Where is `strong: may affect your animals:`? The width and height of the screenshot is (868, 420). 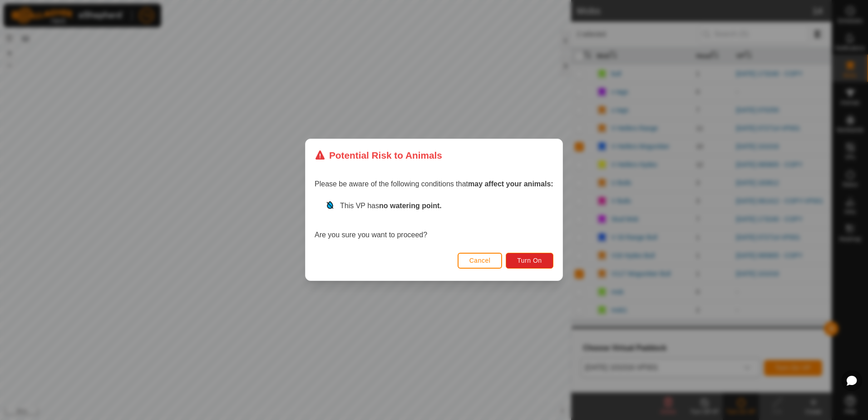
strong: may affect your animals: is located at coordinates (511, 184).